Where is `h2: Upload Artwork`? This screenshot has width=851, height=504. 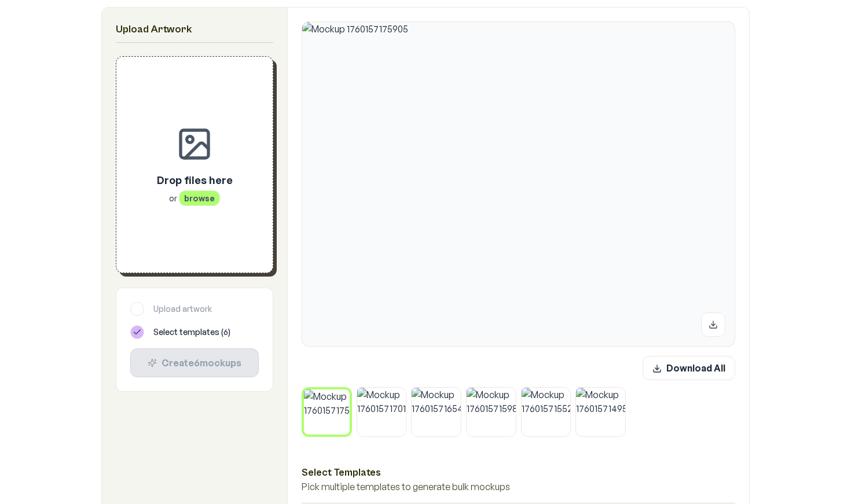 h2: Upload Artwork is located at coordinates (195, 30).